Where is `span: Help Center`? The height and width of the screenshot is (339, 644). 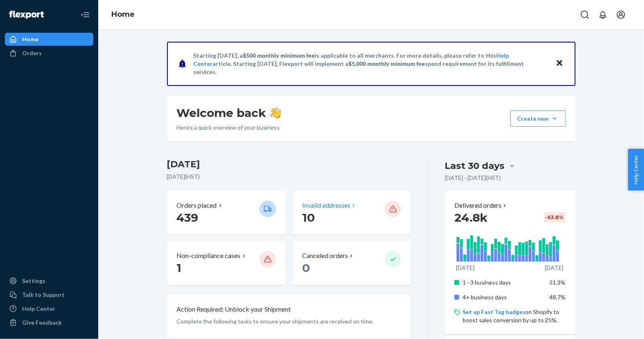
span: Help Center is located at coordinates (636, 170).